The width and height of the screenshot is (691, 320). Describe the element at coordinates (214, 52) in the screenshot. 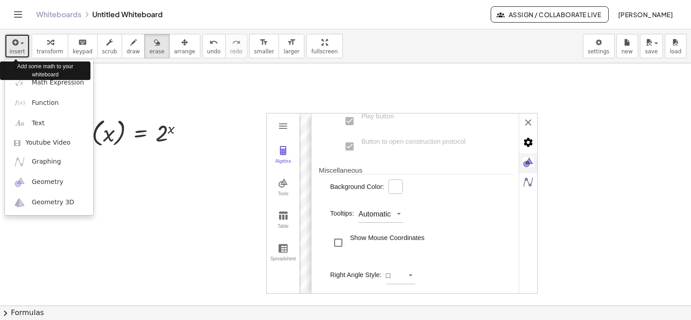

I see `span: undo` at that location.